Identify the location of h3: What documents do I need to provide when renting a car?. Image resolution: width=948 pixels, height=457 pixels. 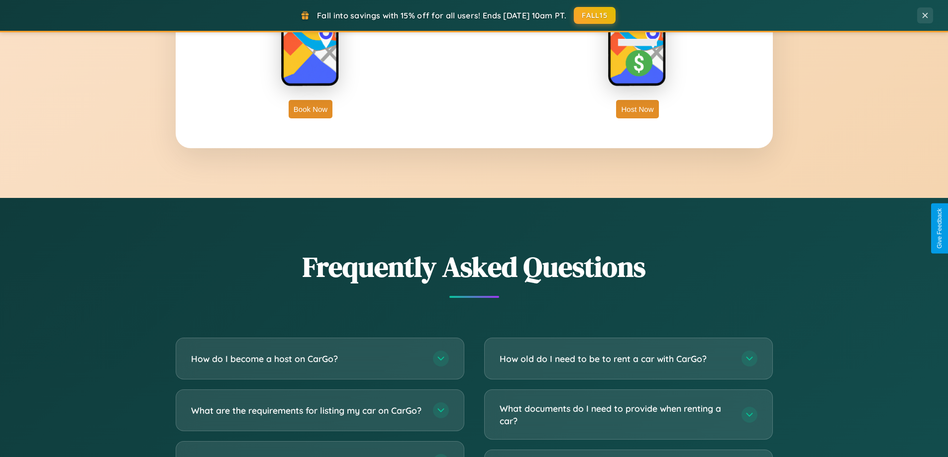
(615, 414).